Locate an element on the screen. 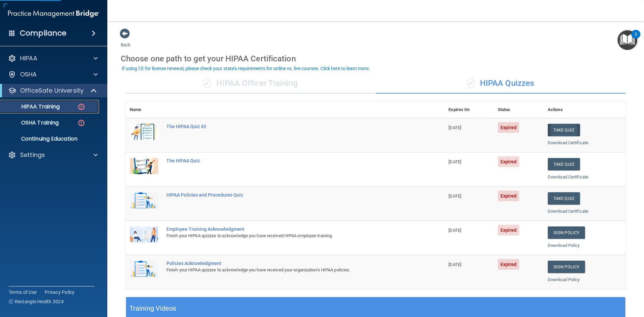 The height and width of the screenshot is (317, 644). a: HIPAA is located at coordinates (53, 58).